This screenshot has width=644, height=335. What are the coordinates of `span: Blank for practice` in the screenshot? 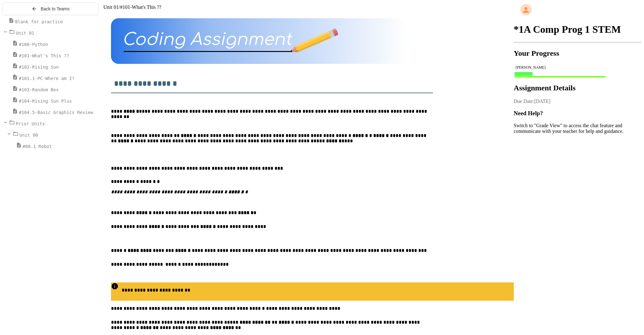 It's located at (39, 22).